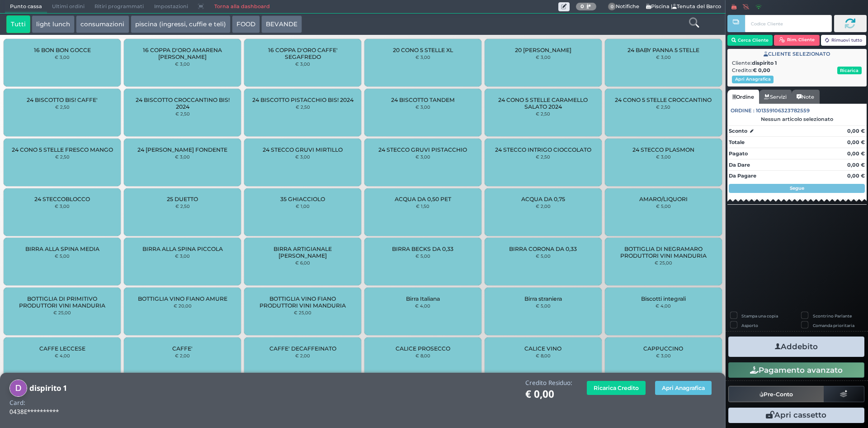 This screenshot has height=428, width=868. What do you see at coordinates (850, 70) in the screenshot?
I see `button: Ricarica` at bounding box center [850, 70].